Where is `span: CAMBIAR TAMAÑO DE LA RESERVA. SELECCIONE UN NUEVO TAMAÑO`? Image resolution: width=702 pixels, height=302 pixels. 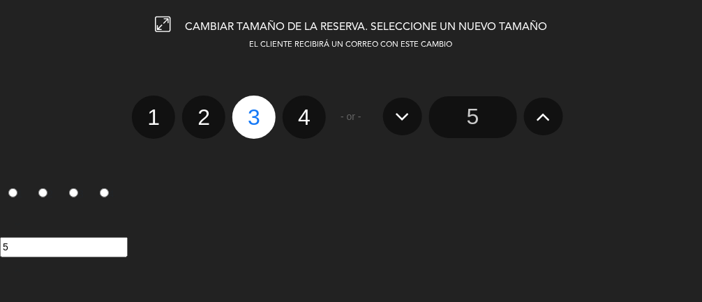
span: CAMBIAR TAMAÑO DE LA RESERVA. SELECCIONE UN NUEVO TAMAÑO is located at coordinates (366, 27).